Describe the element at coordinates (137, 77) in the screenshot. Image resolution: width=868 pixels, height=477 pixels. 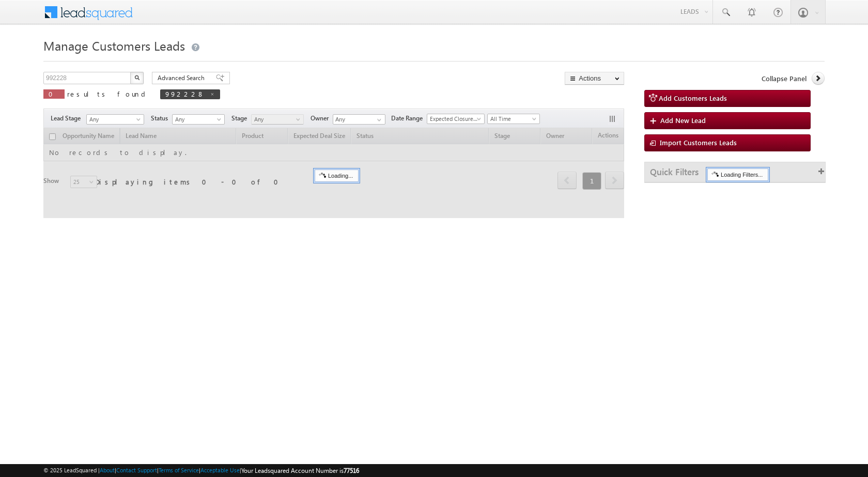
I see `img: Search` at that location.